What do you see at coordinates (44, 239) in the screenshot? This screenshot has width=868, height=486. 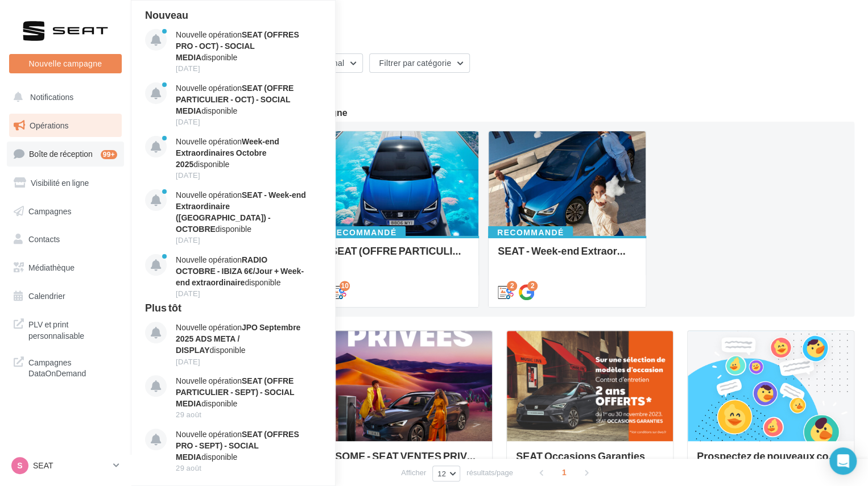 I see `span: Contacts` at bounding box center [44, 239].